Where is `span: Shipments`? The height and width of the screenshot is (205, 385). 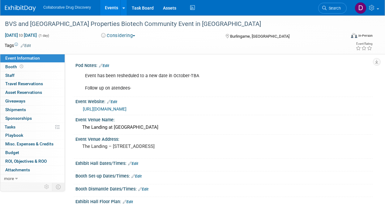
span: Shipments is located at coordinates (15, 110).